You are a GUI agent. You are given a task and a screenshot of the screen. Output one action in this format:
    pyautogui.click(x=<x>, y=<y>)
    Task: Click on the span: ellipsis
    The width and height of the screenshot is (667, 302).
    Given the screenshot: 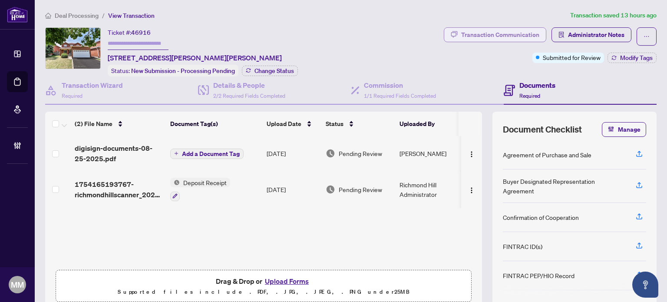 What is the action you would take?
    pyautogui.click(x=647, y=36)
    